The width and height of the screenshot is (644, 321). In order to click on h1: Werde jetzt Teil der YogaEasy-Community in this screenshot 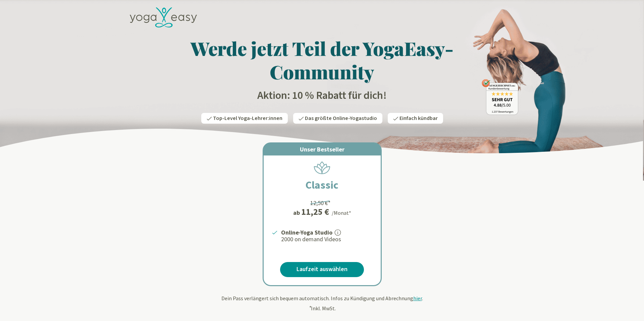, I will do `click(322, 60)`.